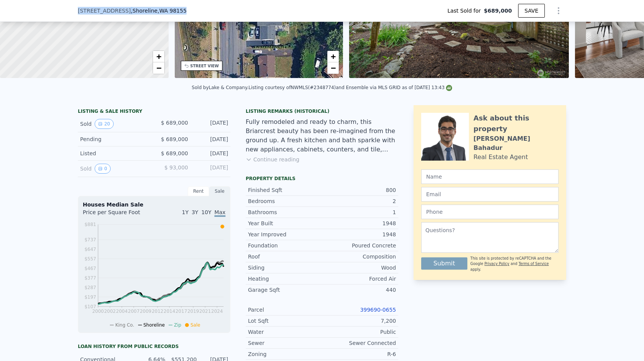 The image size is (644, 361). I want to click on div: Sold by Lake & Company ., so click(220, 88).